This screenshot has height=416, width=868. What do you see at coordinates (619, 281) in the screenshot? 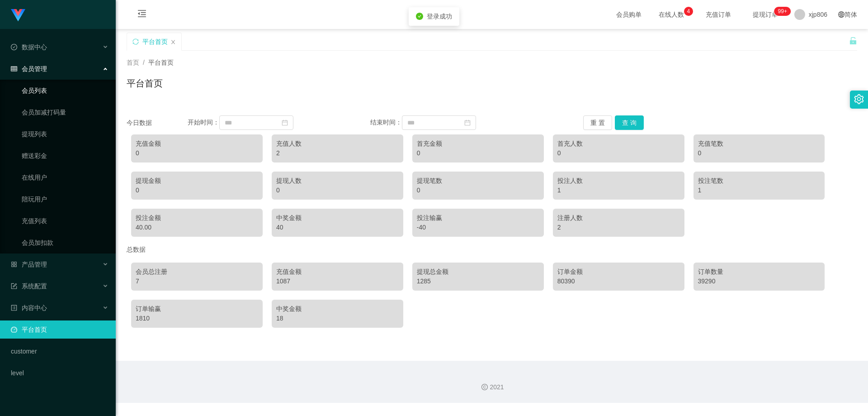
I see `div: 80390` at bounding box center [619, 281].